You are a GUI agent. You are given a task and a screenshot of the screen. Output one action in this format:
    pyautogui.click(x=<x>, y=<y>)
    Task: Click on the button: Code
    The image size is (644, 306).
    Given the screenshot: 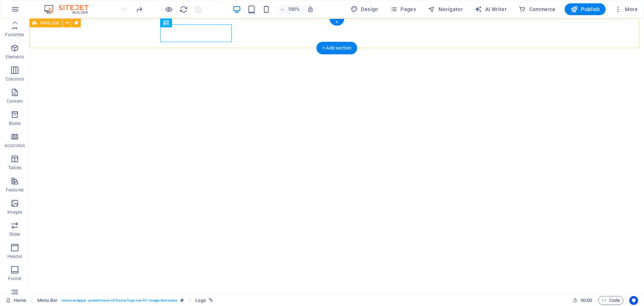 What is the action you would take?
    pyautogui.click(x=611, y=300)
    